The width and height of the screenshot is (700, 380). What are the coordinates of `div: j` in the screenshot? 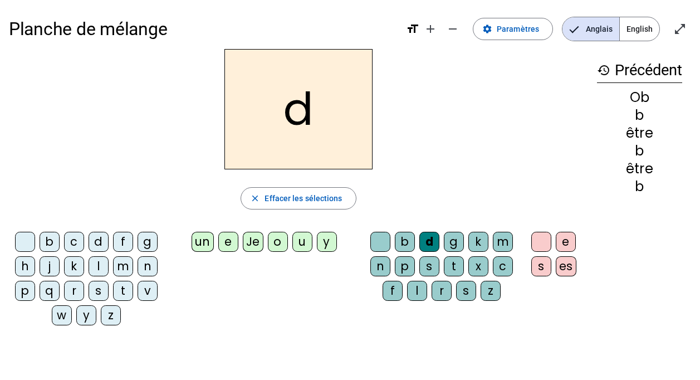 It's located at (50, 266).